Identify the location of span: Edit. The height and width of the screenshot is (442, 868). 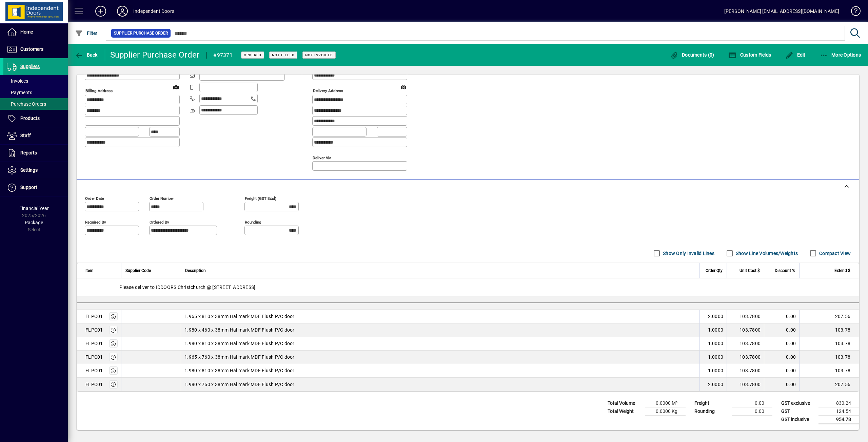
(795, 55).